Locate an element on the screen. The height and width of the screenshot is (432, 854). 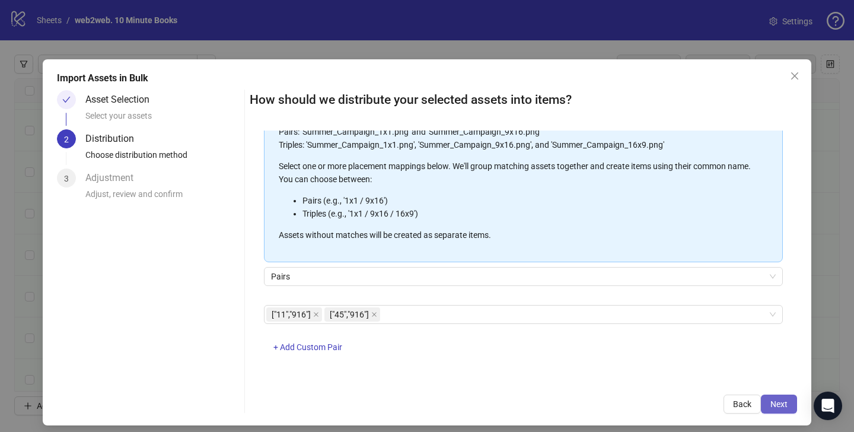
div: Distribution is located at coordinates (114, 139).